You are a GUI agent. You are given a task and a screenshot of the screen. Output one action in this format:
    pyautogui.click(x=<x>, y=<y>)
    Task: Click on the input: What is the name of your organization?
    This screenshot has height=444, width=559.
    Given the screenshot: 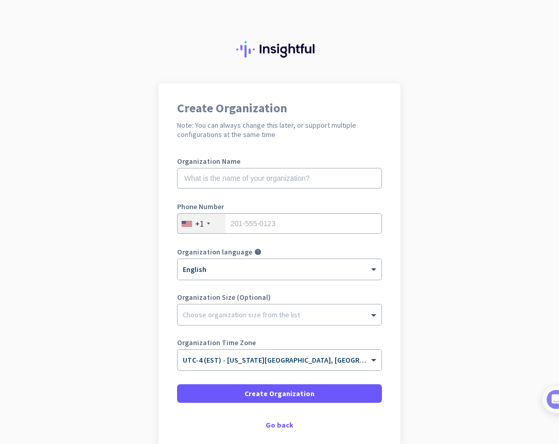 What is the action you would take?
    pyautogui.click(x=280, y=178)
    